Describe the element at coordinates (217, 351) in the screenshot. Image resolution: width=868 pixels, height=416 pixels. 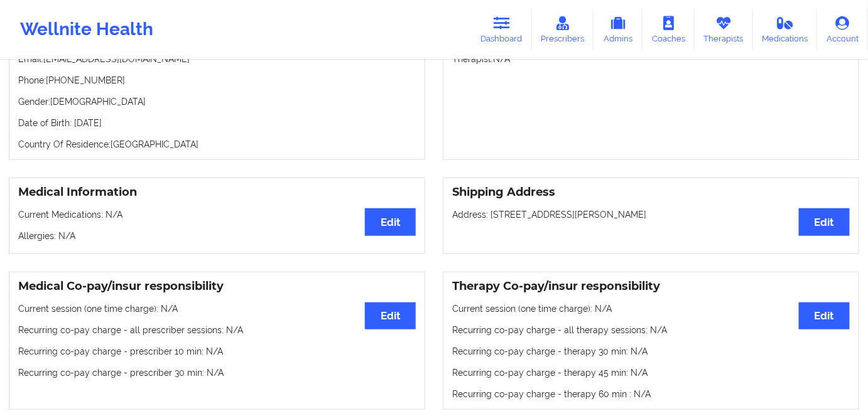
I see `p: Recurring co-pay charge - prescriber 10 min : N/A` at that location.